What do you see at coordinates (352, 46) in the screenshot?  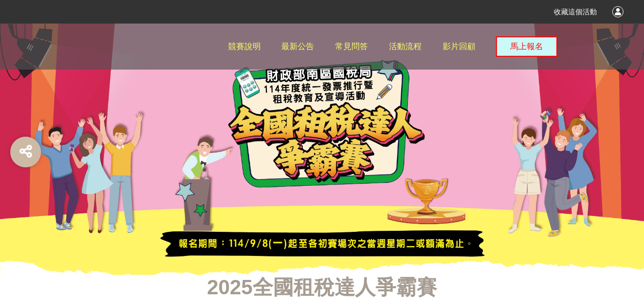 I see `a: 常見問答` at bounding box center [352, 46].